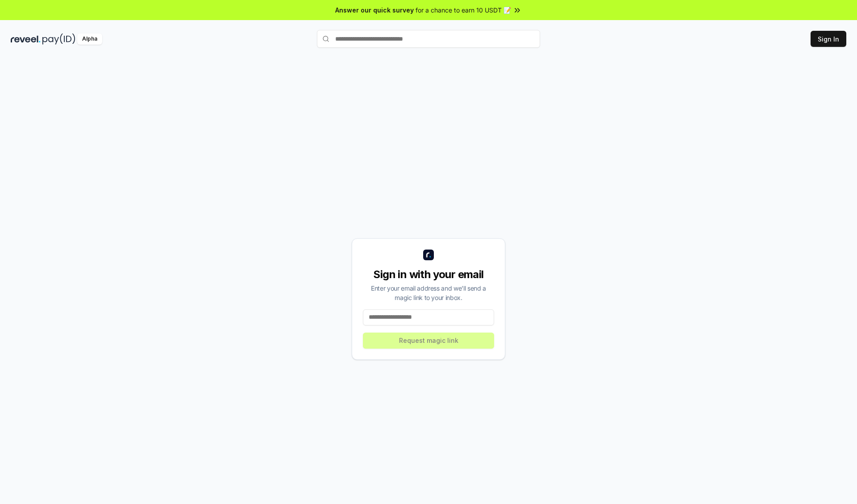 Image resolution: width=857 pixels, height=504 pixels. I want to click on button: Sign In, so click(828, 39).